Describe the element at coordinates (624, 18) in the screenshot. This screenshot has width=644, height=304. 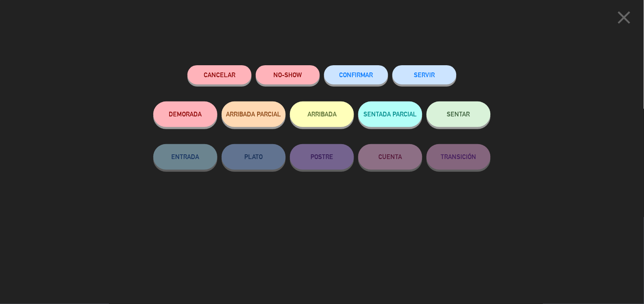
I see `i: close` at that location.